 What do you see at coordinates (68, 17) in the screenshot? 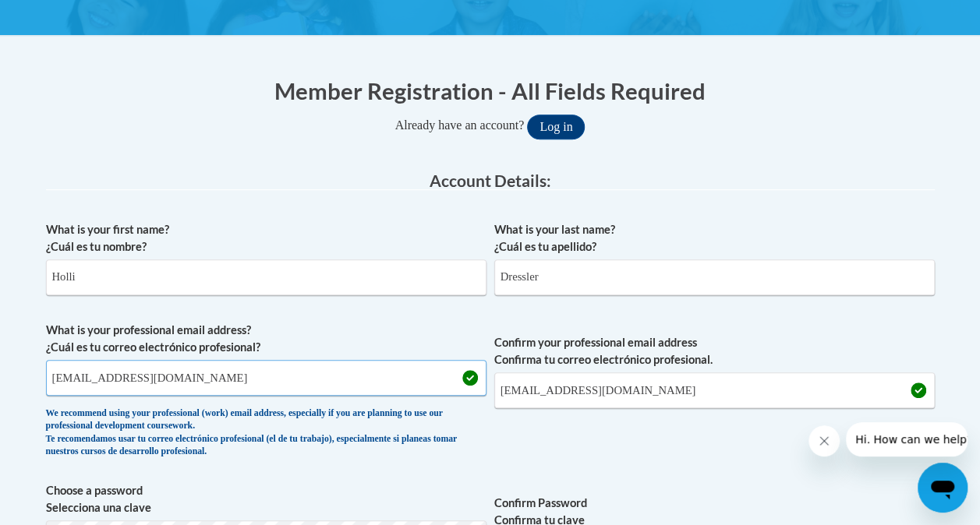
I see `span: Hi. How can we help?` at bounding box center [68, 17].